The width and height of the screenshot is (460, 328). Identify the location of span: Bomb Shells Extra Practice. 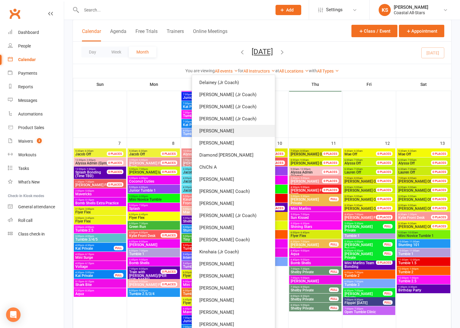
(100, 203).